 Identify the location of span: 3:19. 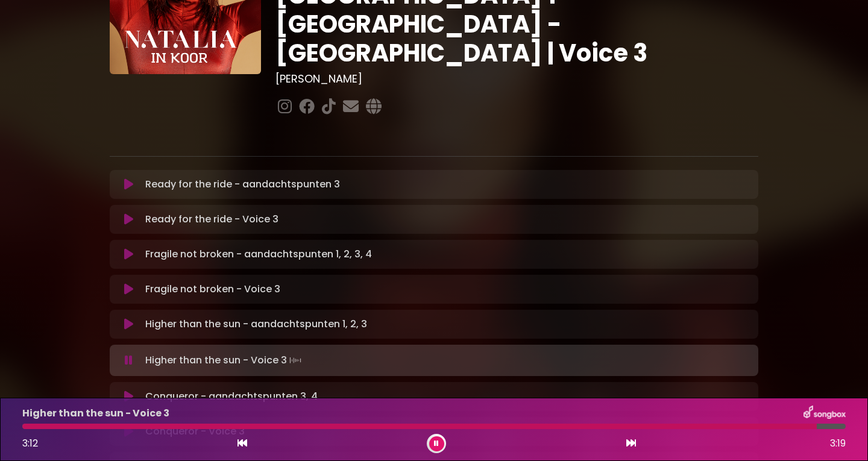
(838, 444).